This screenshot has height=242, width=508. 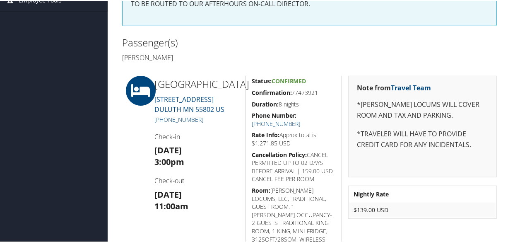 I want to click on h5: Approx total is $1,271.85 USD, so click(x=294, y=138).